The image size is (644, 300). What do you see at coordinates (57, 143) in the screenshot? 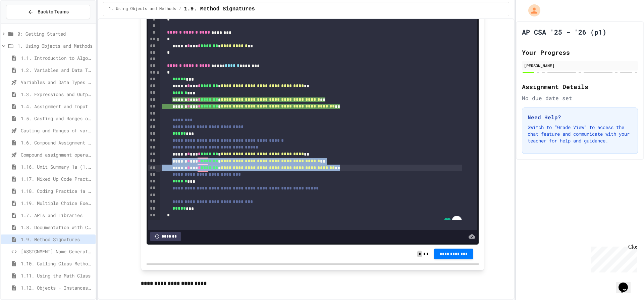
I see `span: 1.6. Compound Assignment Operators` at bounding box center [57, 143].